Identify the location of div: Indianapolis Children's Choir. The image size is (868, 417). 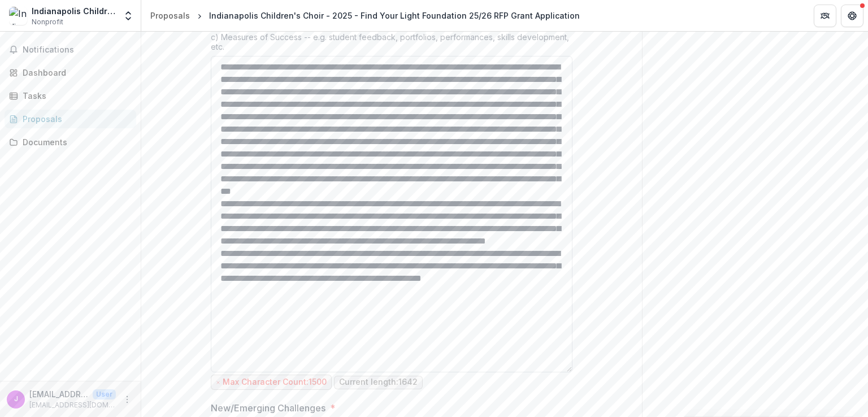
(73, 10).